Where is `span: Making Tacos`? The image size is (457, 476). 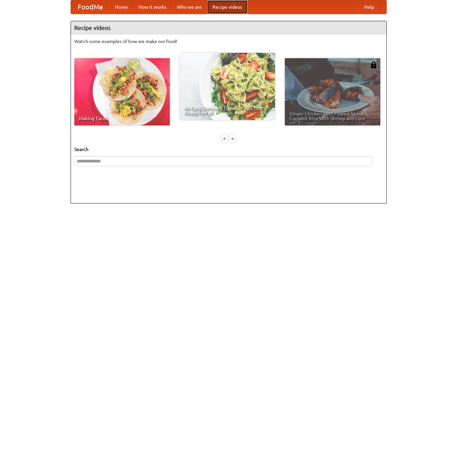
span: Making Tacos is located at coordinates (122, 119).